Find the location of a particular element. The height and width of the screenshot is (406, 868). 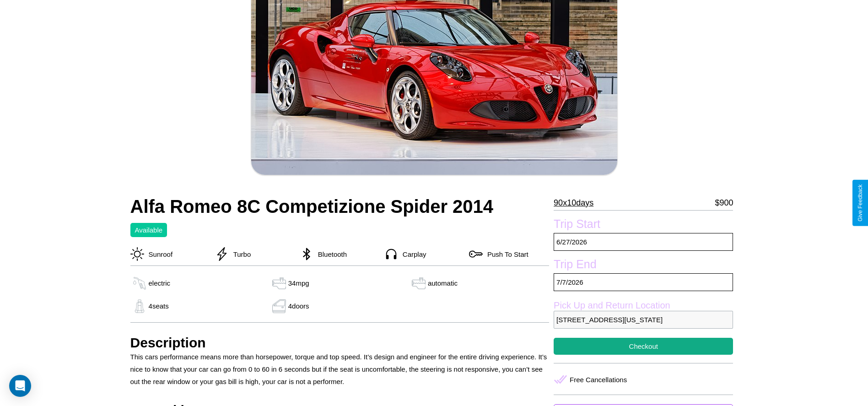

p: Push To Start is located at coordinates (506, 254).